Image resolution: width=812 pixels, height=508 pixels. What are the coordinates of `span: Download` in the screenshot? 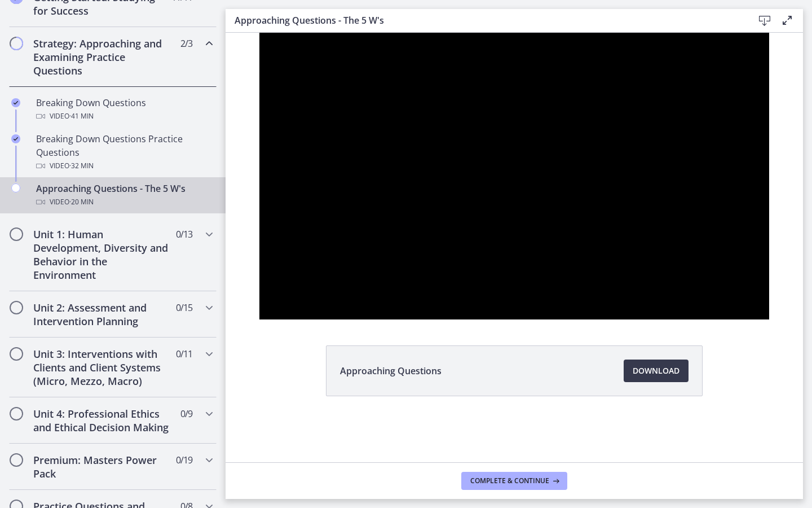 It's located at (656, 371).